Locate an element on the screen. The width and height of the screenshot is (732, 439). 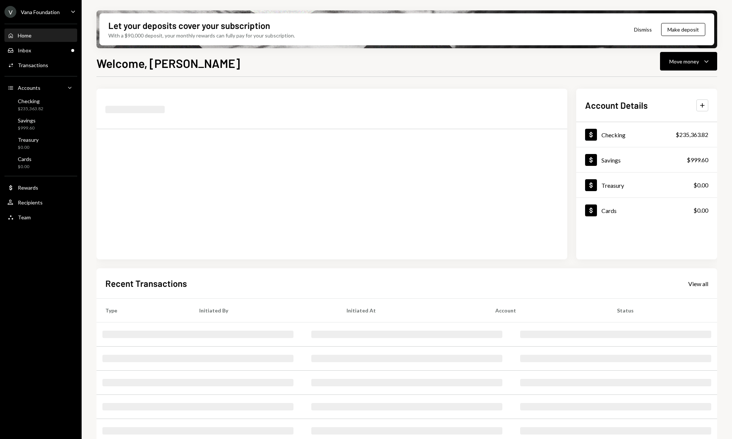
div: With a $90,000 deposit, your monthly rewards can fully pay for your subscription. is located at coordinates (201, 35).